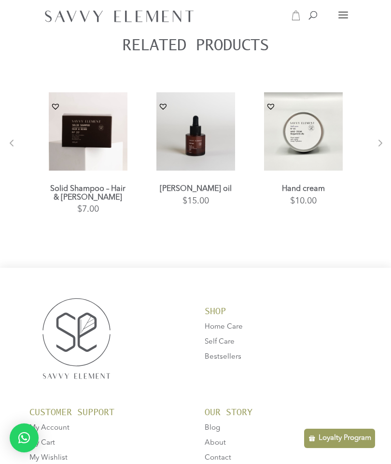 The image size is (391, 464). Describe the element at coordinates (119, 16) in the screenshot. I see `img: SavvyElement` at that location.